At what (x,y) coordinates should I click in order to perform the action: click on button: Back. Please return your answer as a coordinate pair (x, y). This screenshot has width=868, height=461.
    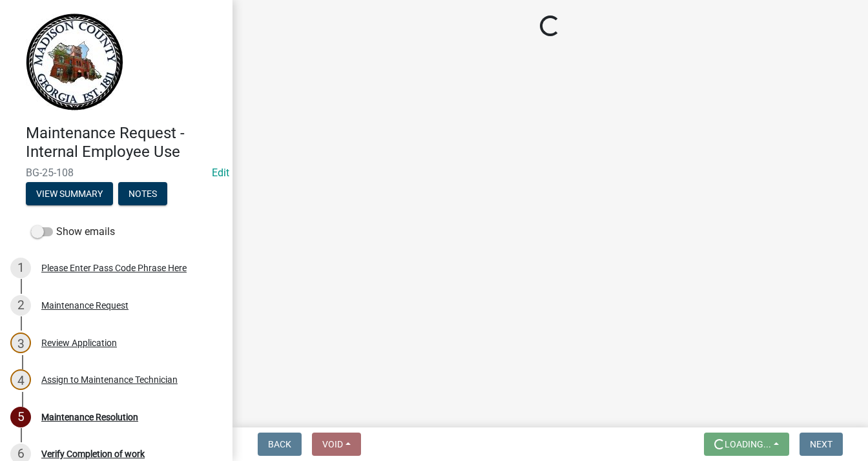
    Looking at the image, I should click on (280, 444).